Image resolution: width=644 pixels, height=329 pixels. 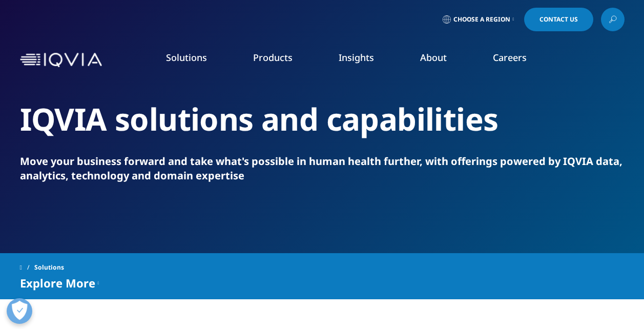 What do you see at coordinates (49, 268) in the screenshot?
I see `span: Solutions` at bounding box center [49, 268].